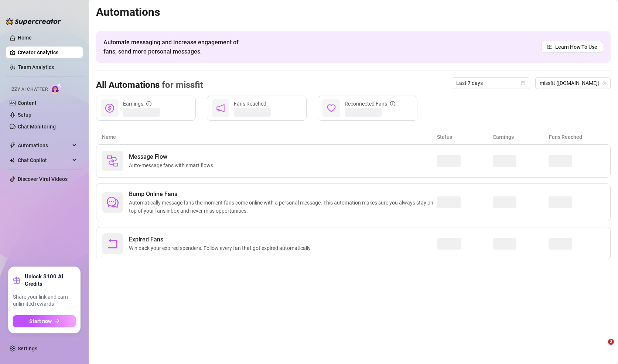 The height and width of the screenshot is (364, 618). Describe the element at coordinates (221, 240) in the screenshot. I see `span: Expired Fans` at that location.